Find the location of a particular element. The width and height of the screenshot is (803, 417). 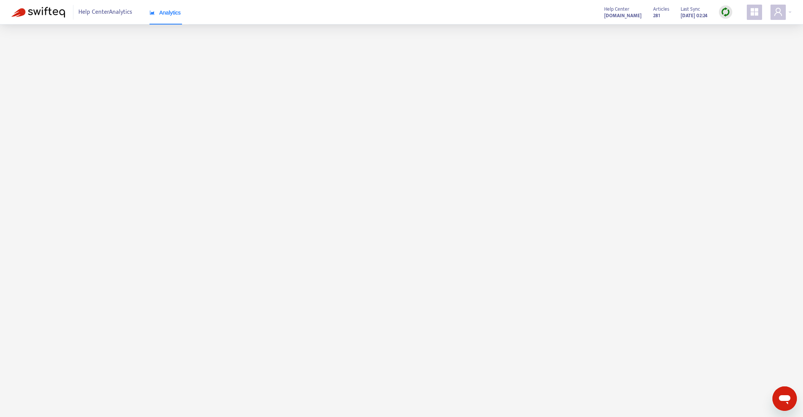

span: area-chart is located at coordinates (152, 13).